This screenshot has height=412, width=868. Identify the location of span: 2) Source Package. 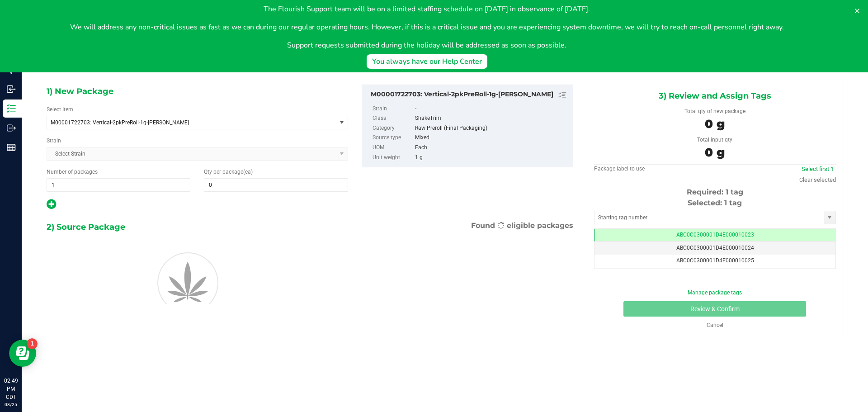
(86, 227).